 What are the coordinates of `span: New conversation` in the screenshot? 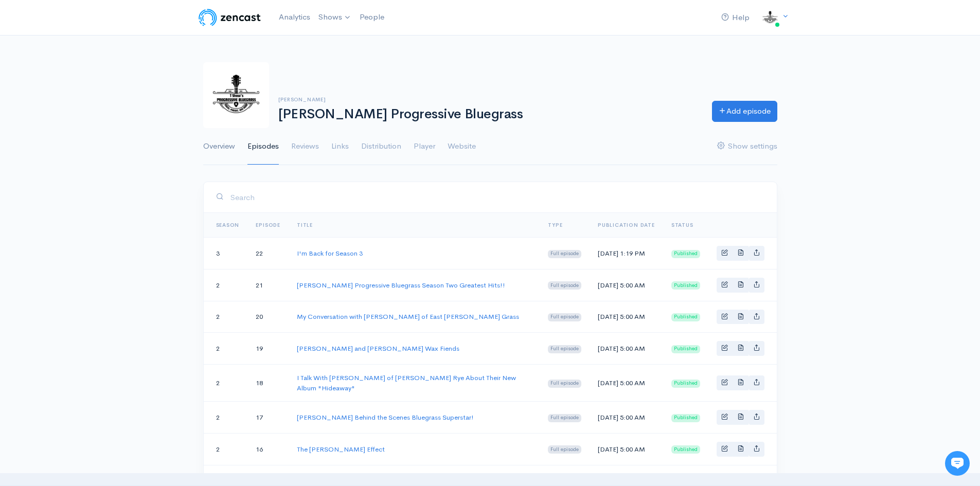 It's located at (95, 146).